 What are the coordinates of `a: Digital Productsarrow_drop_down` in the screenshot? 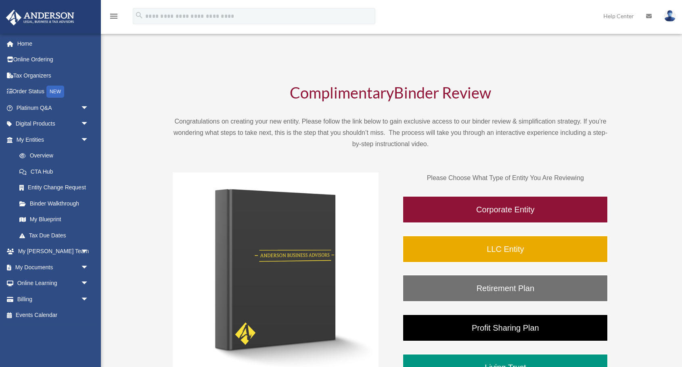 It's located at (53, 124).